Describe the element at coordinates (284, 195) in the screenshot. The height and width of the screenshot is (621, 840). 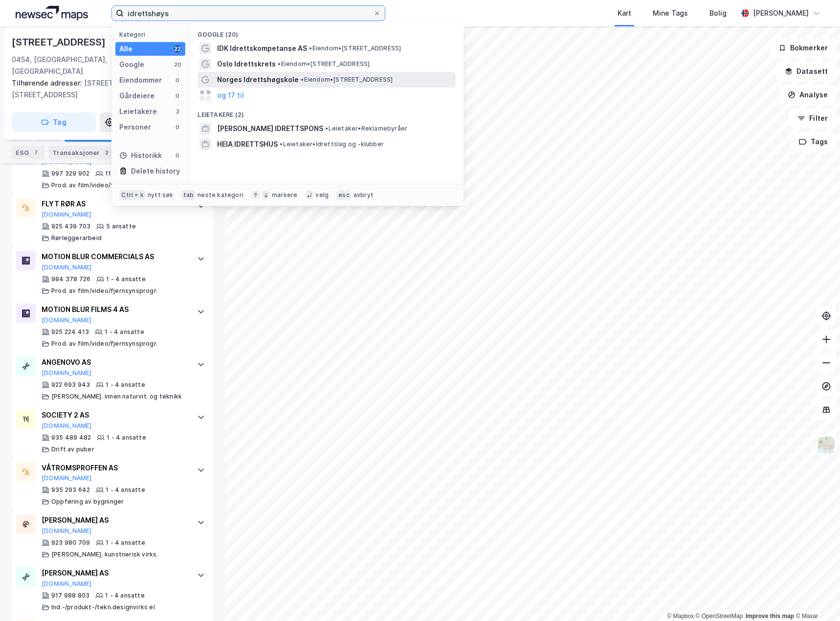
I see `div: markere` at that location.